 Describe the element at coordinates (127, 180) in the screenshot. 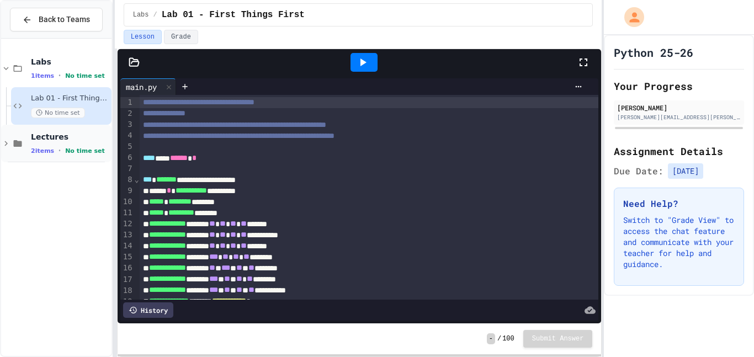

I see `div: 8` at that location.